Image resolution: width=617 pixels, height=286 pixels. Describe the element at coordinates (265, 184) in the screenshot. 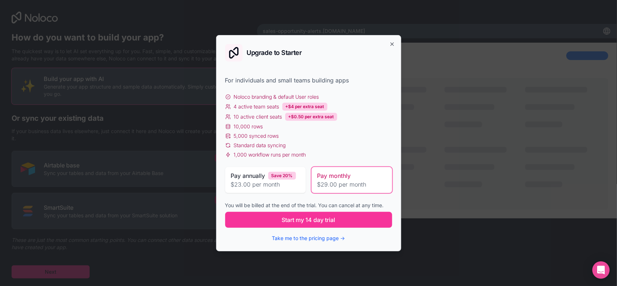

I see `span: $23.00 per month` at that location.